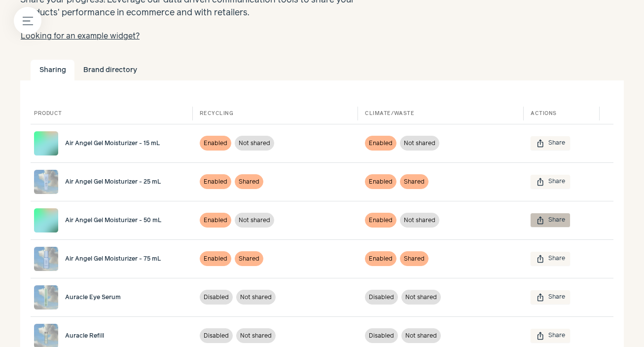  Describe the element at coordinates (110, 70) in the screenshot. I see `a: Brand directory` at that location.